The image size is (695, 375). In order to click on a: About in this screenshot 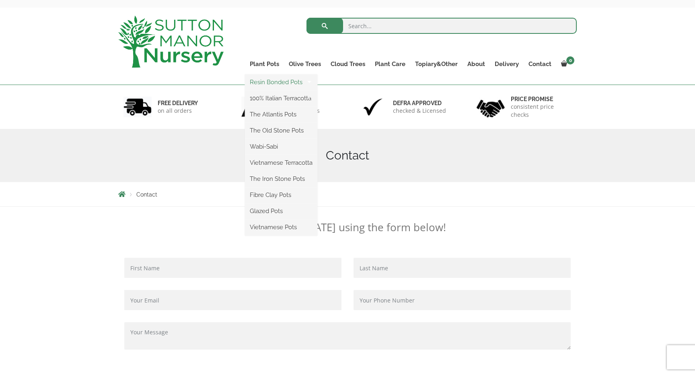, I will do `click(476, 64)`.